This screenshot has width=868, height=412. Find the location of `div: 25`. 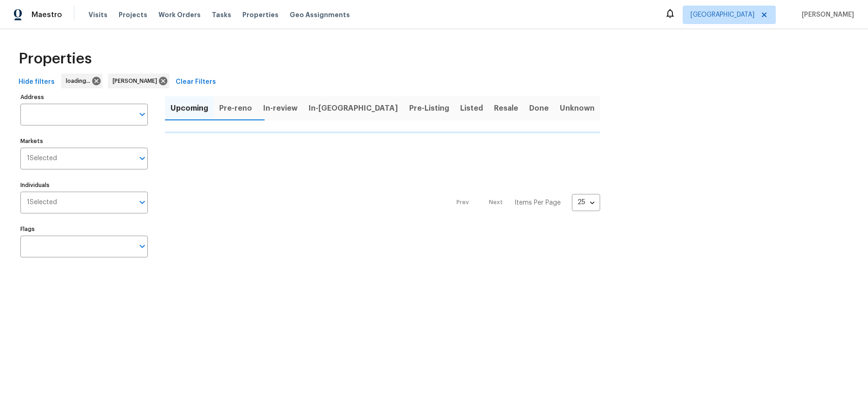

div: 25 is located at coordinates (585, 202).